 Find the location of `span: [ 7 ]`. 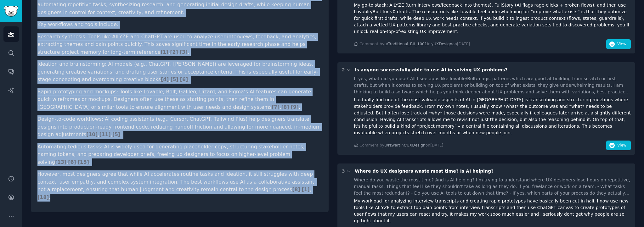

span: [ 7 ] is located at coordinates (275, 107).